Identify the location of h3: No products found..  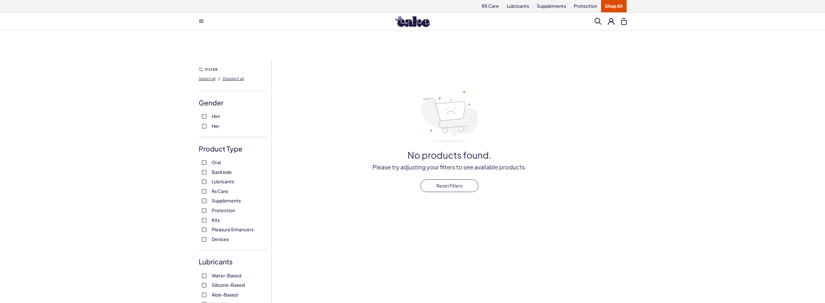
(449, 155).